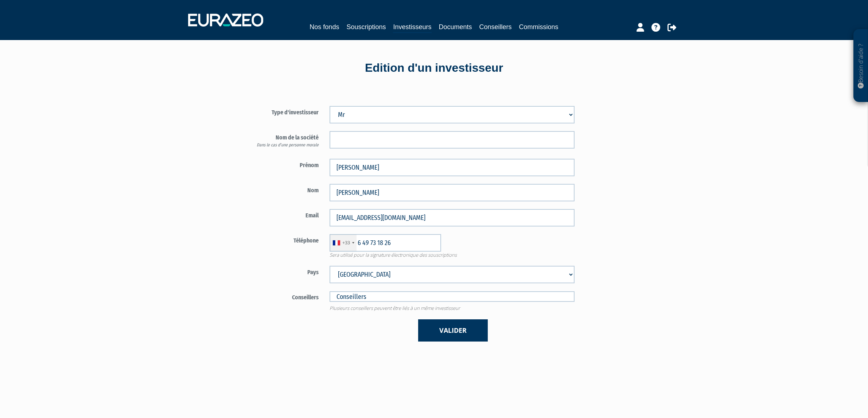  Describe the element at coordinates (346, 243) in the screenshot. I see `div: +33` at that location.